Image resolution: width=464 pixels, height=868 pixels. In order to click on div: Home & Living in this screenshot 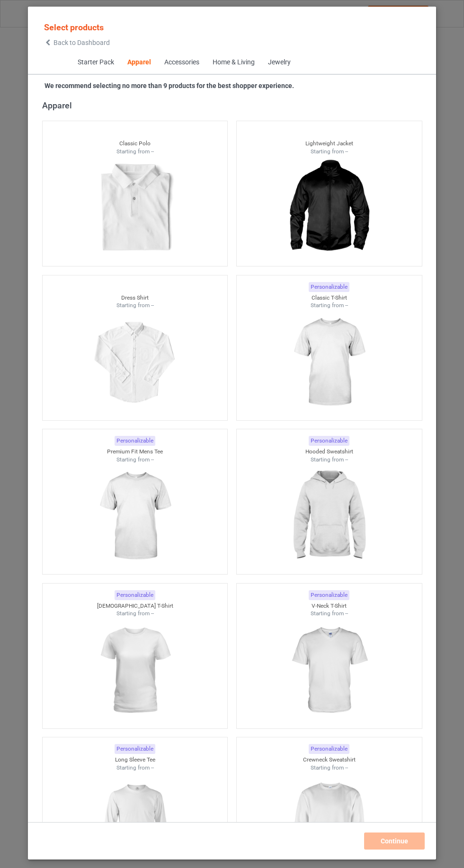, I will do `click(233, 63)`.